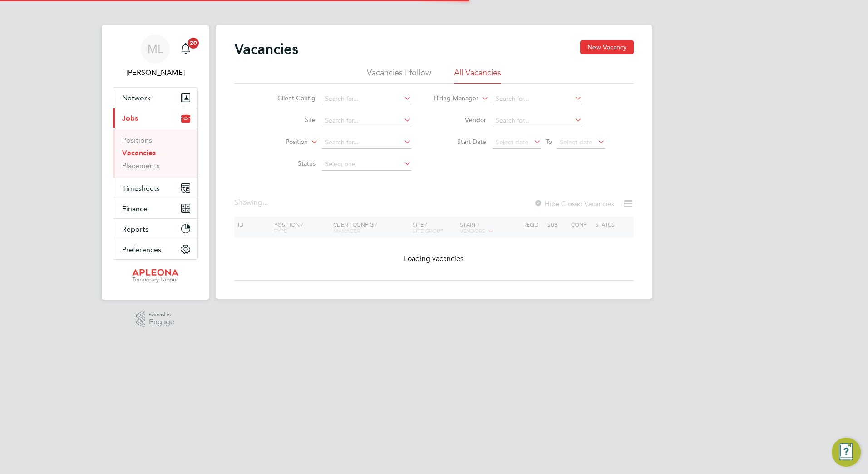  I want to click on span: Timesheets, so click(140, 188).